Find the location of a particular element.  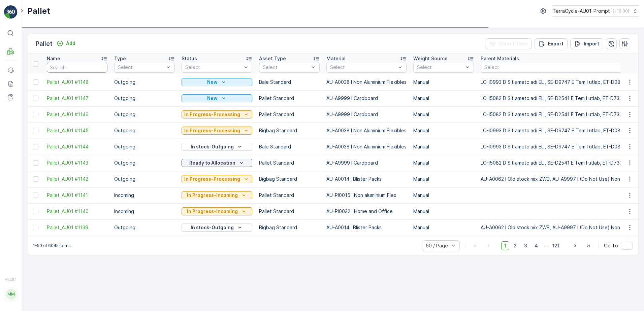

p: Add is located at coordinates (71, 43).